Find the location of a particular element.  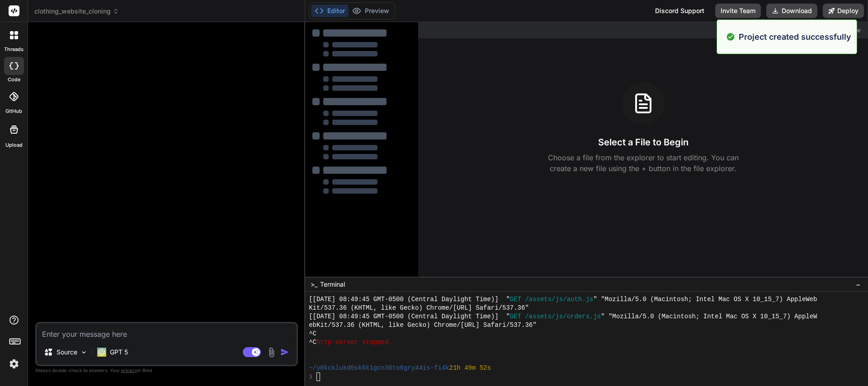

img: Pick Models is located at coordinates (84, 352).